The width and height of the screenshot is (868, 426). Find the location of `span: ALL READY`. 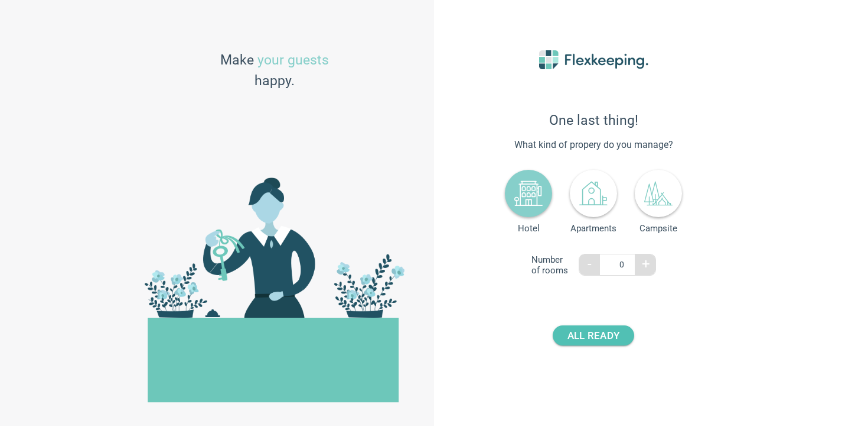

span: ALL READY is located at coordinates (593, 336).